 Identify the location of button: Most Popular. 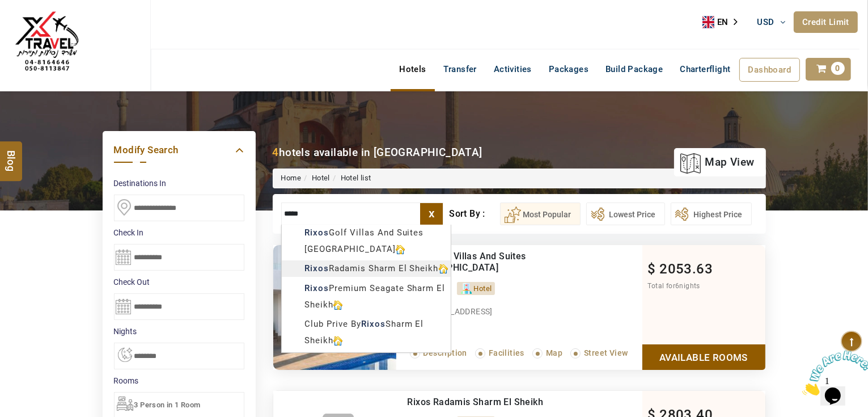
(540, 214).